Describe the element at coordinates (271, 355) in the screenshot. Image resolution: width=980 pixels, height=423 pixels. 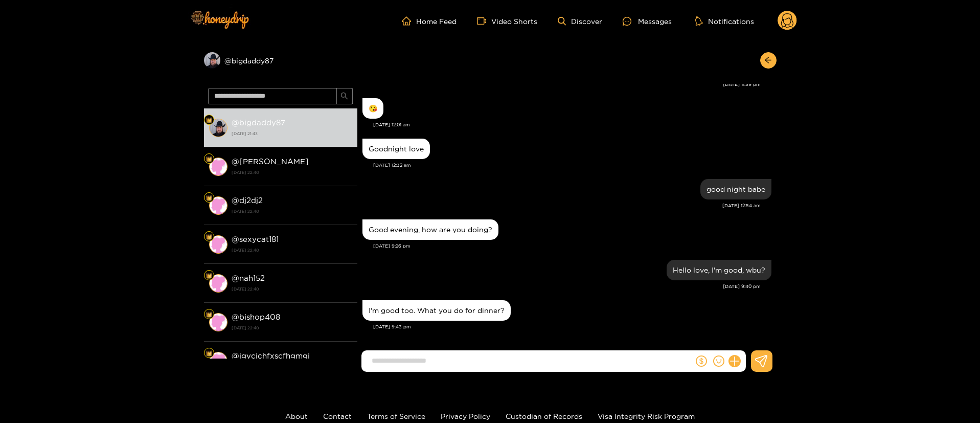
I see `strong: @ jgvcjchfxscfhgmgj` at that location.